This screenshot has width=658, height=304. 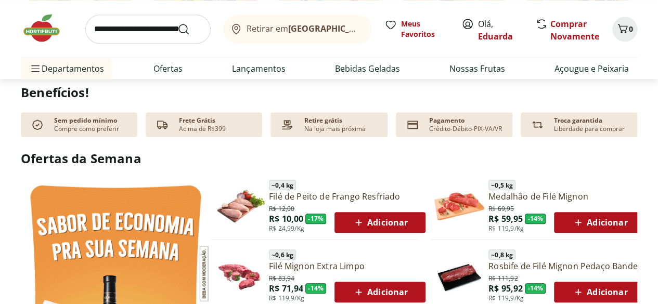 I want to click on p: Troca garantida, so click(x=578, y=121).